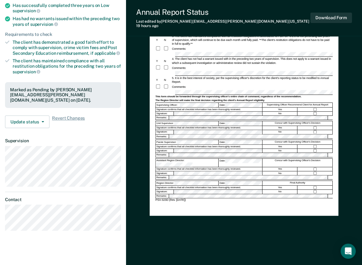  What do you see at coordinates (67, 66) in the screenshot?
I see `div: The client has maintained compliance with all restitution obligations for the preceding two years of` at bounding box center [67, 66].